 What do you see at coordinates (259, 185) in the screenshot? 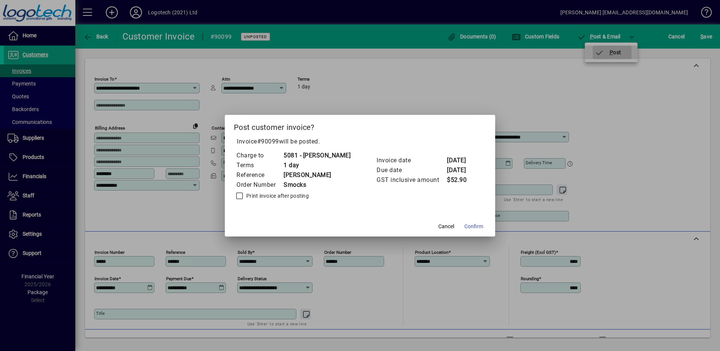
I see `td: Order Number` at bounding box center [259, 185].